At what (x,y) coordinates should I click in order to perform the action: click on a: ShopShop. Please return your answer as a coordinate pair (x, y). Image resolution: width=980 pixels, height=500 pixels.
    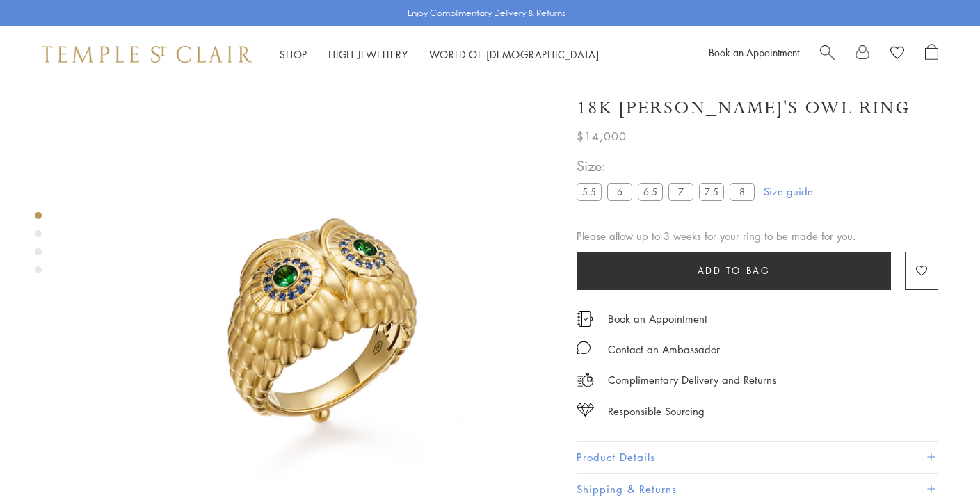
    Looking at the image, I should click on (294, 54).